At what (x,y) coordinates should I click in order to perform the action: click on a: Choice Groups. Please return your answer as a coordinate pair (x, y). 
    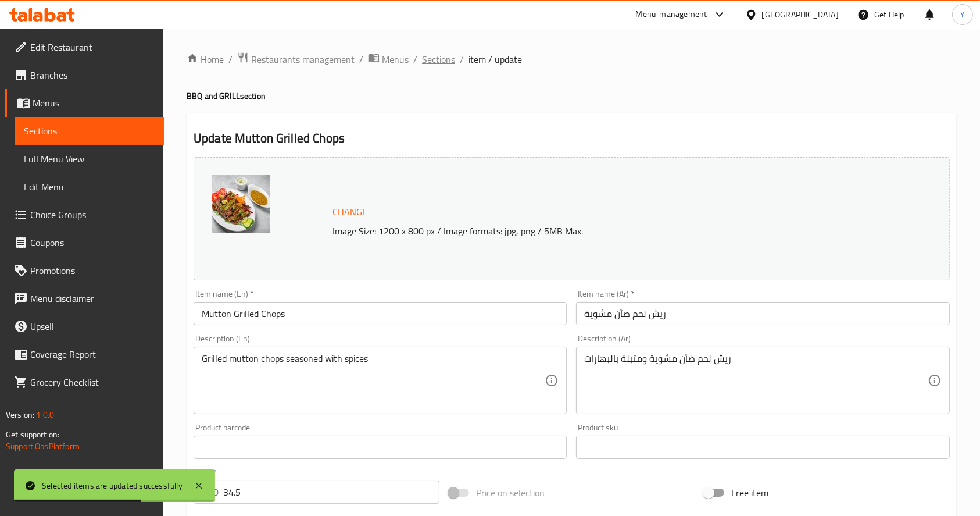
    Looking at the image, I should click on (84, 215).